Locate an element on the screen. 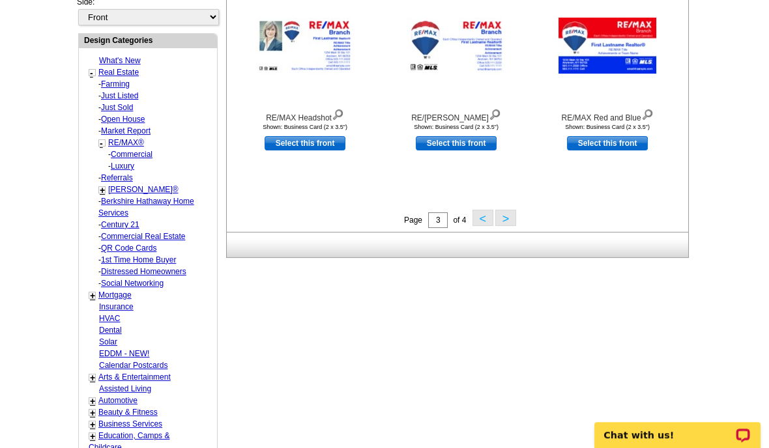  a: Distressed Homeowners is located at coordinates (143, 272).